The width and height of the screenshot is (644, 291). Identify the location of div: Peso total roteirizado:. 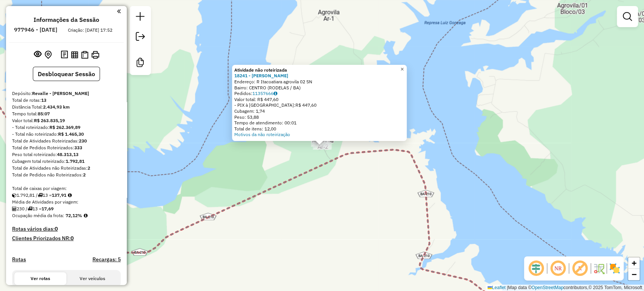
(66, 155).